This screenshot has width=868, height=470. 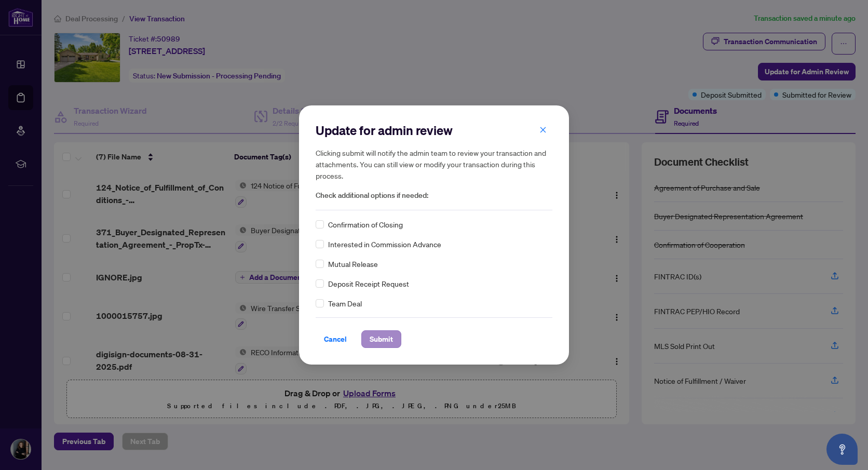 What do you see at coordinates (335, 339) in the screenshot?
I see `span: Cancel` at bounding box center [335, 339].